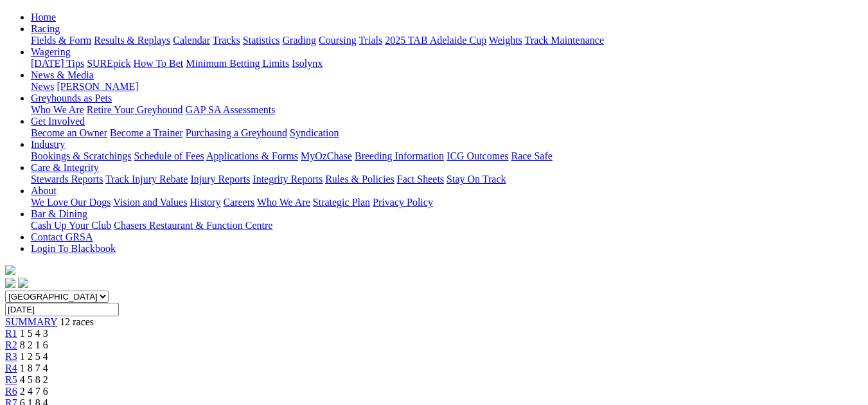 This screenshot has width=868, height=405. Describe the element at coordinates (71, 224) in the screenshot. I see `a: Cash Up Your Club` at that location.